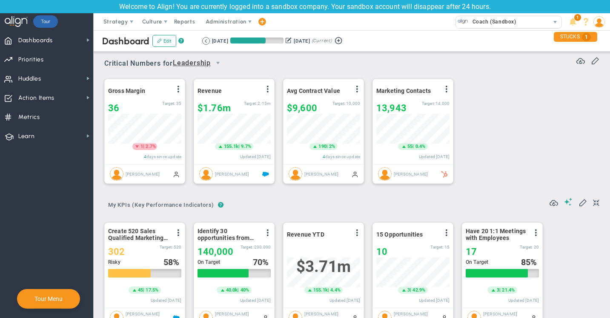 The width and height of the screenshot is (610, 318). I want to click on span: 3, so click(409, 290).